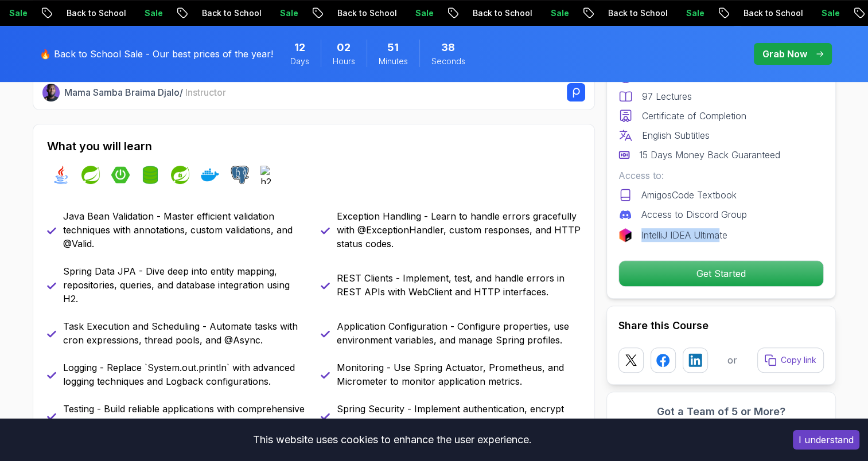 Image resolution: width=868 pixels, height=461 pixels. What do you see at coordinates (393, 61) in the screenshot?
I see `span: Minutes` at bounding box center [393, 61].